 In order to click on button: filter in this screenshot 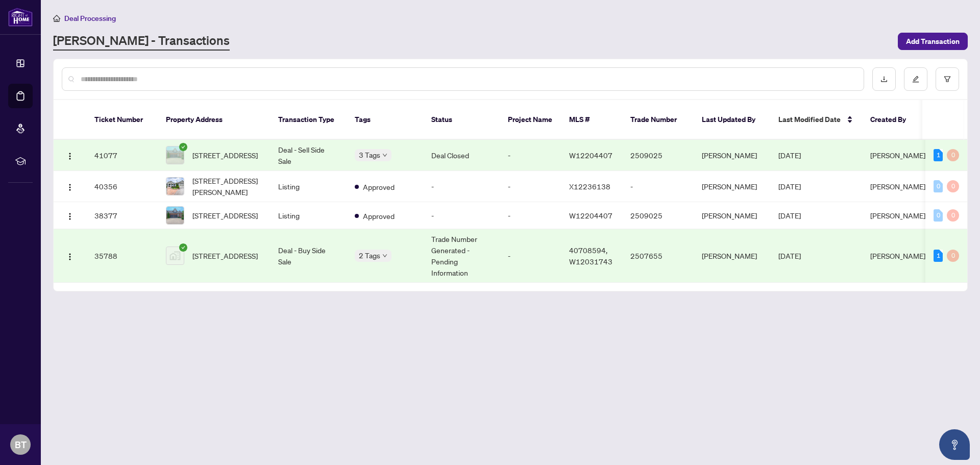, I will do `click(947, 79)`.